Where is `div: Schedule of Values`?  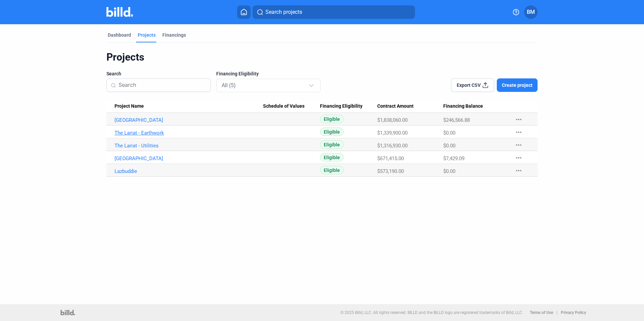
div: Schedule of Values is located at coordinates (292, 107).